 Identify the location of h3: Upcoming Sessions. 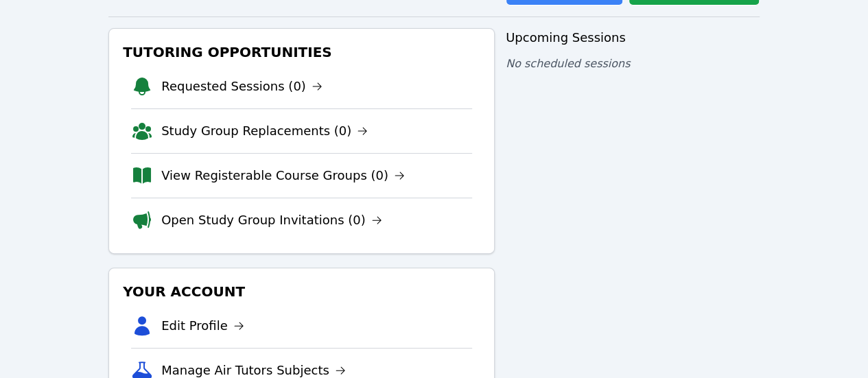
(632, 38).